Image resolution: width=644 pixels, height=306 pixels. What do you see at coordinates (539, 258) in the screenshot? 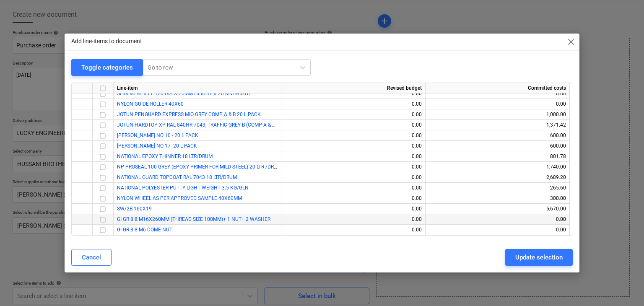
I see `div: Update selection` at bounding box center [539, 258].